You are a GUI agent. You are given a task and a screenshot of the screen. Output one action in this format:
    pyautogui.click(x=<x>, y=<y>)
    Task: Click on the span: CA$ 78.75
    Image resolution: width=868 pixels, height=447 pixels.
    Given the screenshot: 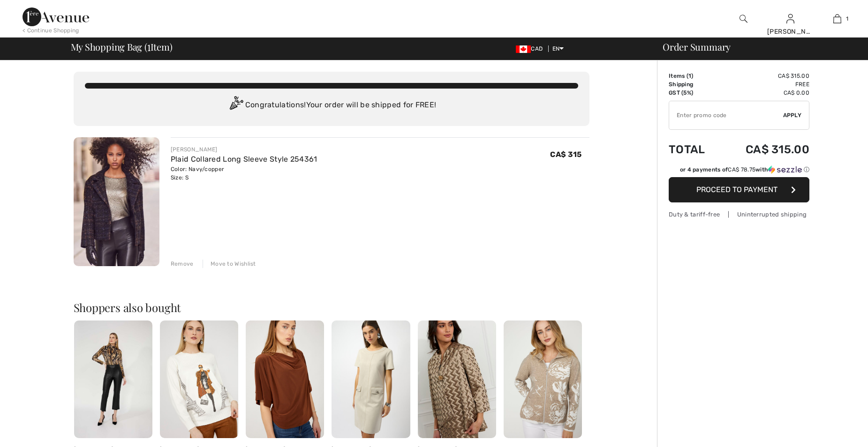 What is the action you would take?
    pyautogui.click(x=741, y=170)
    